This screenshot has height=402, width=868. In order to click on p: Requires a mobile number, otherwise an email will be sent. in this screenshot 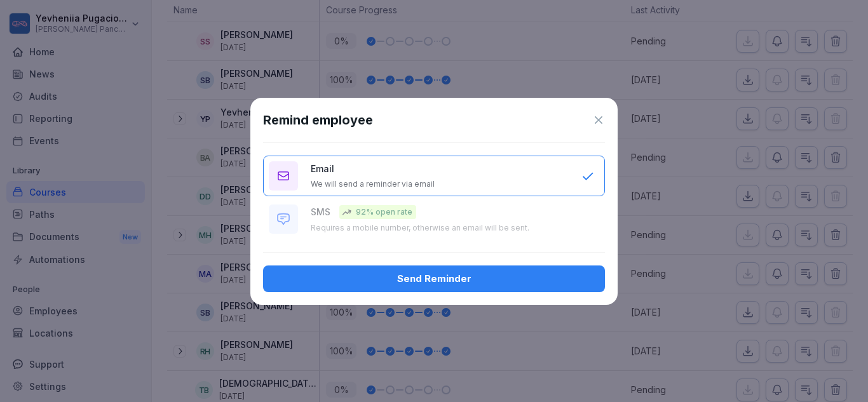, I will do `click(420, 228)`.